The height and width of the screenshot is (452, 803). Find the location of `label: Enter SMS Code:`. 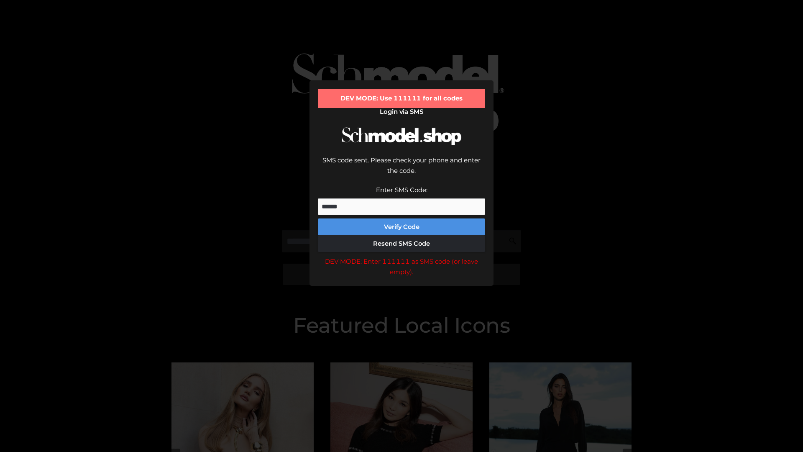

label: Enter SMS Code: is located at coordinates (402, 189).